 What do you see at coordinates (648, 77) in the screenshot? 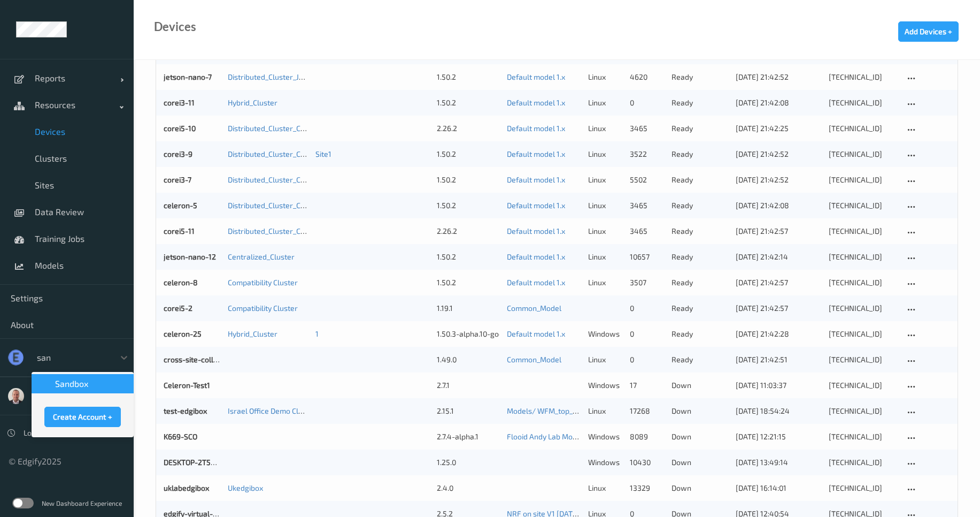
I see `div: 4620` at bounding box center [648, 77].